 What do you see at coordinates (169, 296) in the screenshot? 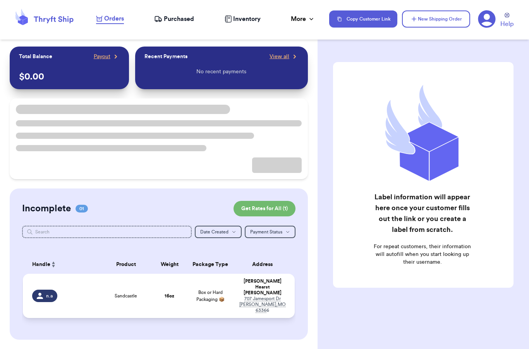
I see `strong: 16 oz` at bounding box center [169, 296].